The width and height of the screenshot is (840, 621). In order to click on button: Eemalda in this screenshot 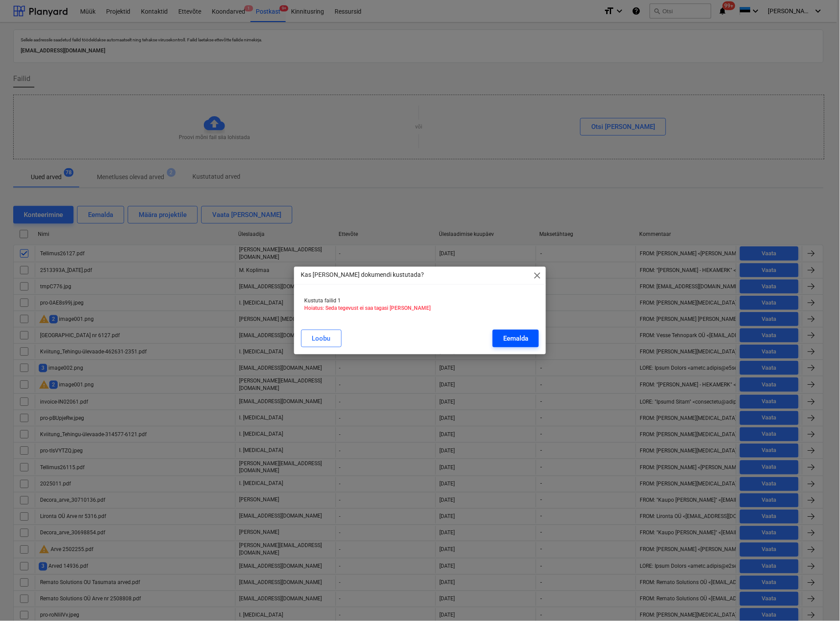, I will do `click(515, 339)`.